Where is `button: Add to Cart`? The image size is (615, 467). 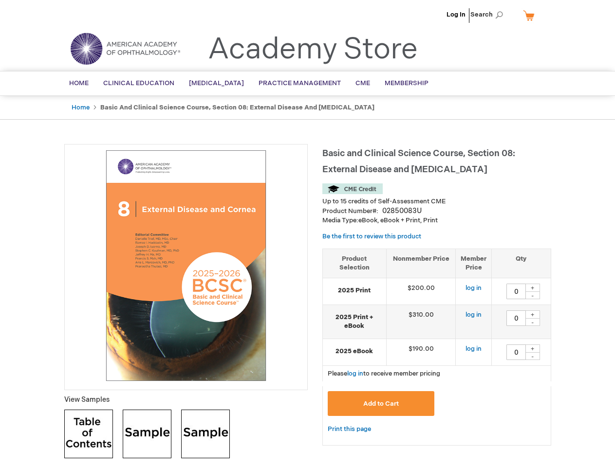 button: Add to Cart is located at coordinates (381, 403).